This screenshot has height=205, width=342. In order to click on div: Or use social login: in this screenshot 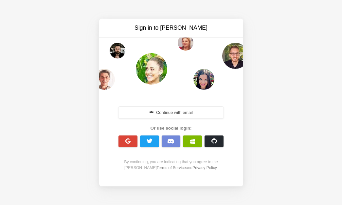, I will do `click(171, 129)`.